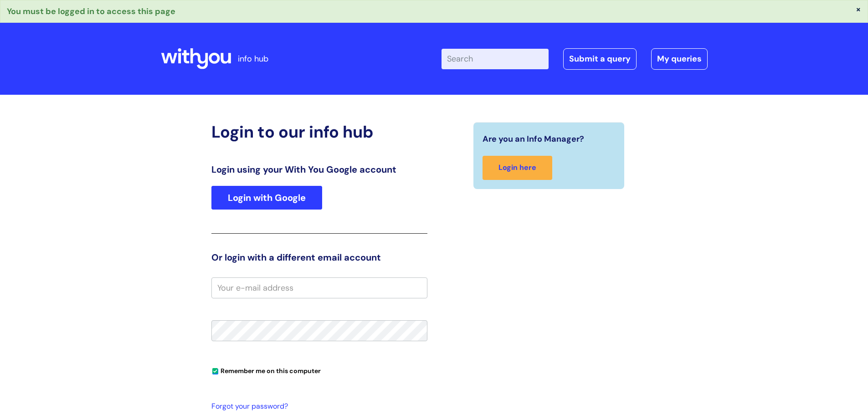 The height and width of the screenshot is (415, 868). I want to click on input: Search, so click(495, 59).